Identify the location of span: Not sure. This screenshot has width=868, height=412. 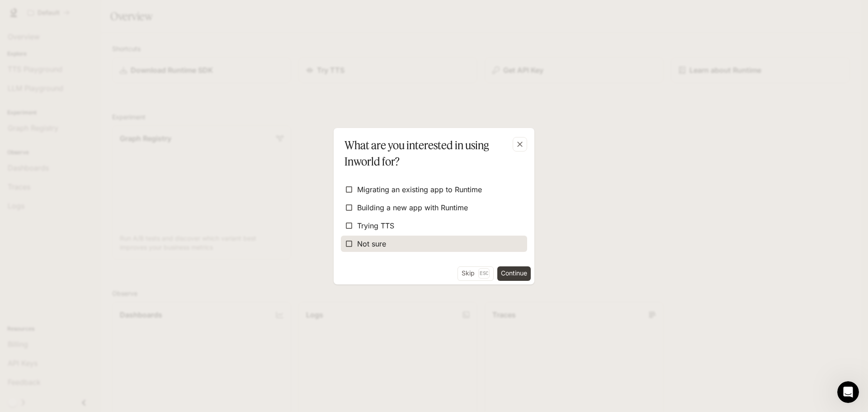
(372, 243).